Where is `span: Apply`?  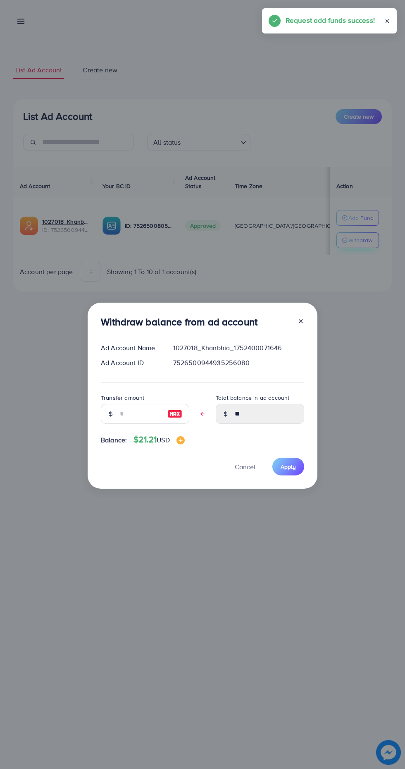
span: Apply is located at coordinates (288, 467).